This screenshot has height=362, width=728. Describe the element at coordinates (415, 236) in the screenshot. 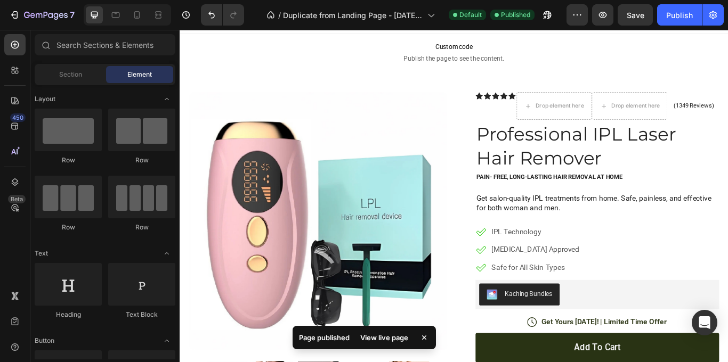

I see `p: IPL Technology` at that location.